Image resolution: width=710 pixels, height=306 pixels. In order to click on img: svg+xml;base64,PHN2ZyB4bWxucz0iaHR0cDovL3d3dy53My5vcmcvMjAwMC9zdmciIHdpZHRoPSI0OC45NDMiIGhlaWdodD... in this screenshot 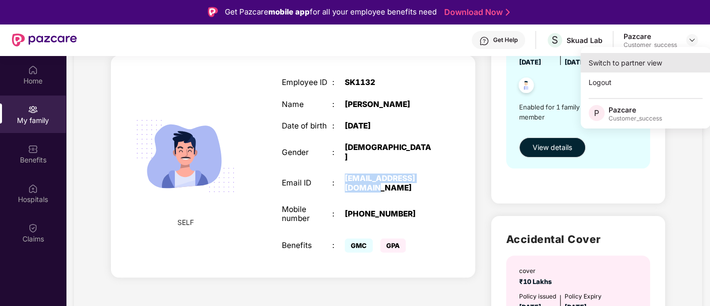, I will do `click(526, 86)`.